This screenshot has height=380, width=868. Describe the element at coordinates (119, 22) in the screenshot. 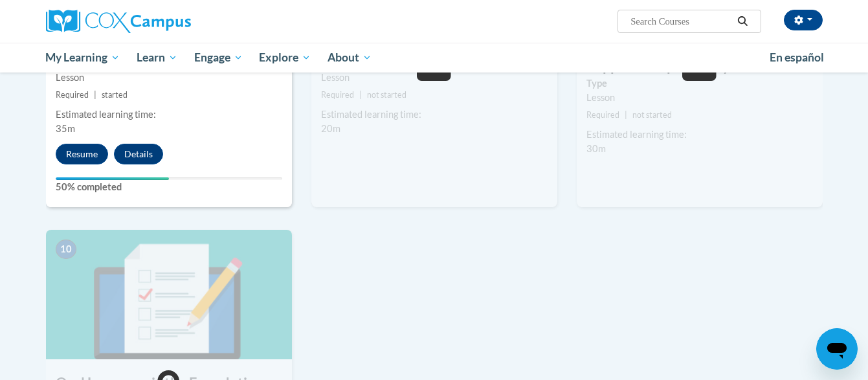

I see `img: Cox Campus` at that location.